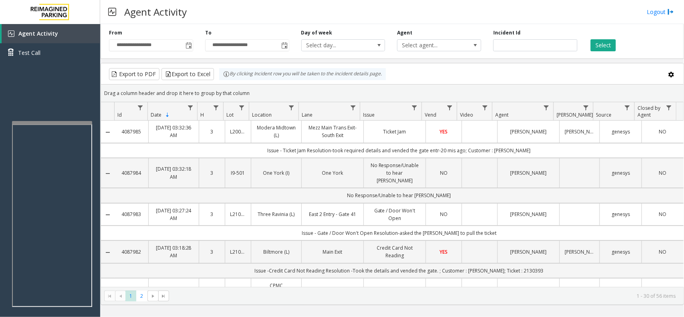 The image size is (684, 317). I want to click on kendo-pager-info: 1 - 30 of 56 items, so click(425, 296).